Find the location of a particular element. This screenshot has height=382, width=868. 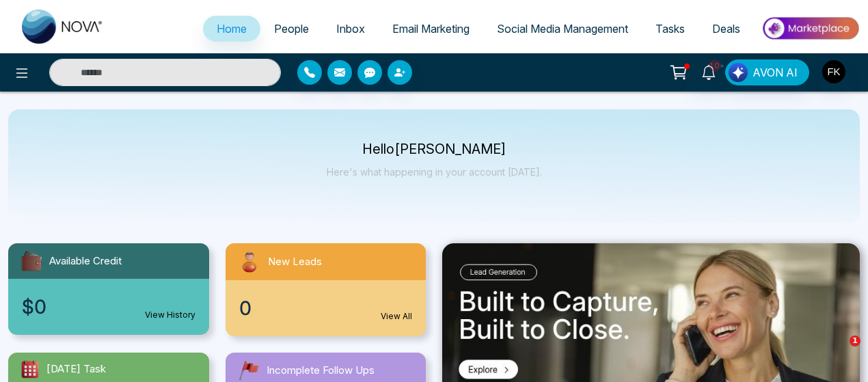

img: availableCredit.svg is located at coordinates (32, 261).